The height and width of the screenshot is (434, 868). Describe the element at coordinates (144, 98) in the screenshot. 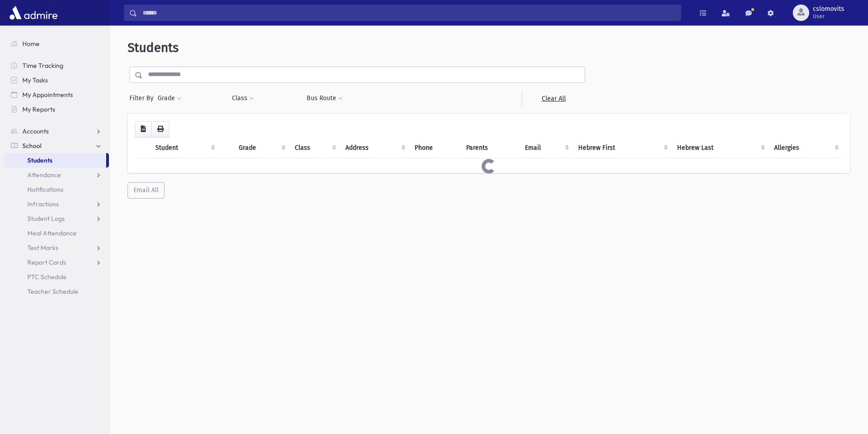

I see `span: Filter By` at that location.